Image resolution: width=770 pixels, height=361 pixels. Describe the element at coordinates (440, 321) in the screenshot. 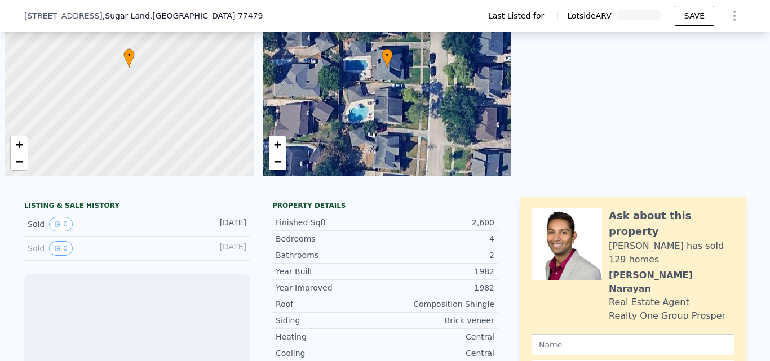

I see `div: Brick veneer` at that location.